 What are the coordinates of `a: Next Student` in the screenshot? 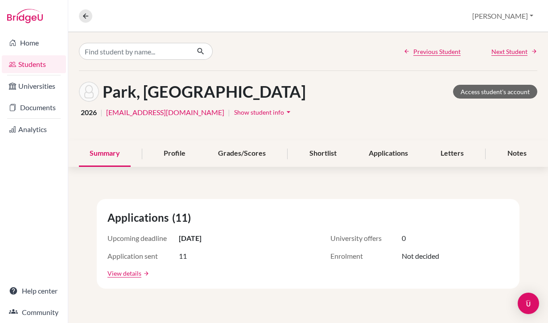 It's located at (514, 51).